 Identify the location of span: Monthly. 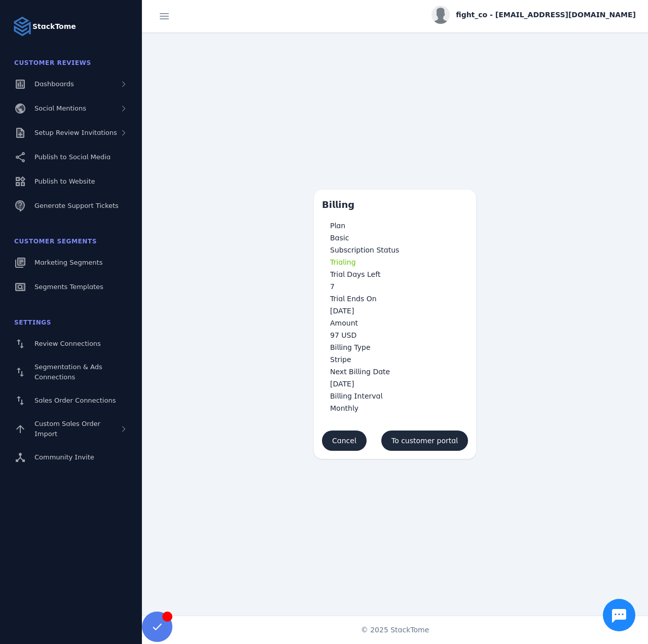
(345, 408).